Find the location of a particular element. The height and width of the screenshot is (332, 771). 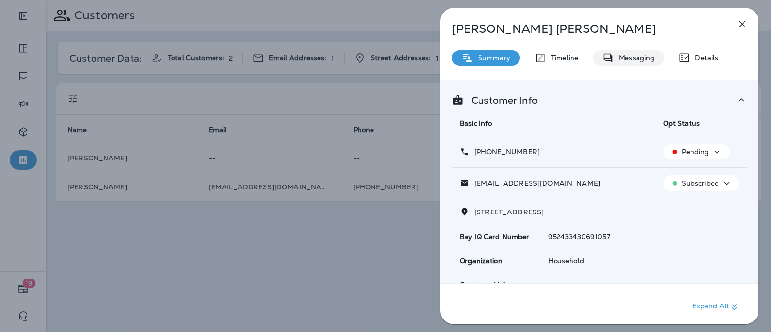

p: Expand All is located at coordinates (716, 307).